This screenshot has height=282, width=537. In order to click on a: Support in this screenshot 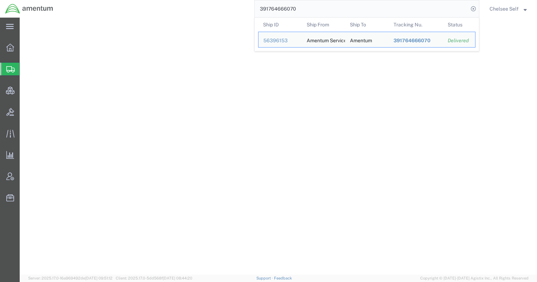, I will do `click(265, 278)`.